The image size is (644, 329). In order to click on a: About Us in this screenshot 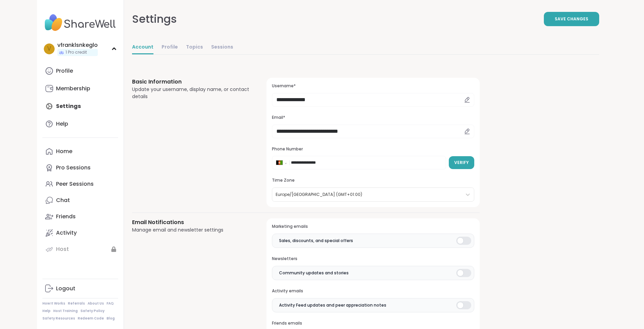, I will do `click(95, 304)`.